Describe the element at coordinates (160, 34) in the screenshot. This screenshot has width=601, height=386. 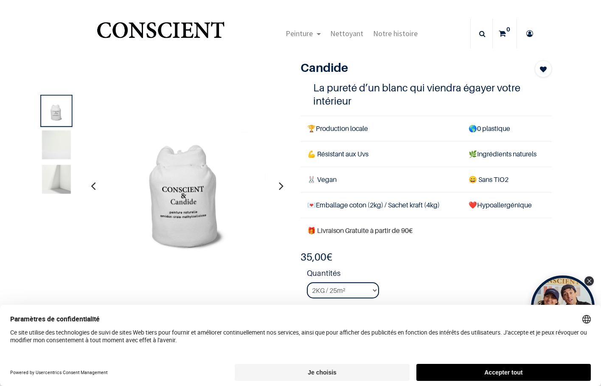
I see `a: Logo of Conscient` at that location.